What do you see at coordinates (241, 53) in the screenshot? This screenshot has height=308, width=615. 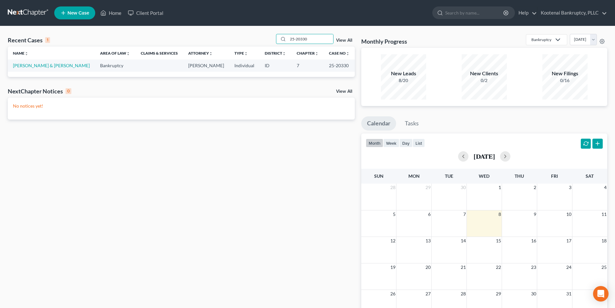 I see `a: Typeunfold_more` at bounding box center [241, 53].